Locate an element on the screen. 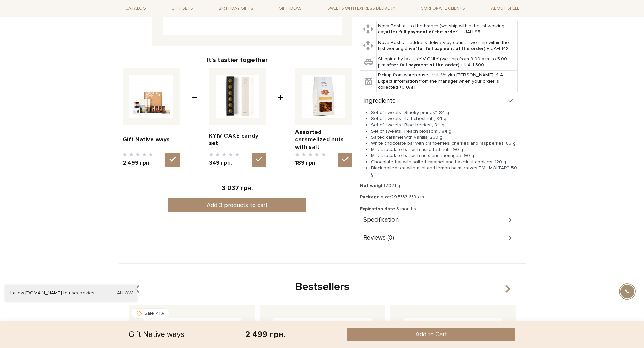 The height and width of the screenshot is (348, 644). span: Reviews (0) is located at coordinates (379, 238).